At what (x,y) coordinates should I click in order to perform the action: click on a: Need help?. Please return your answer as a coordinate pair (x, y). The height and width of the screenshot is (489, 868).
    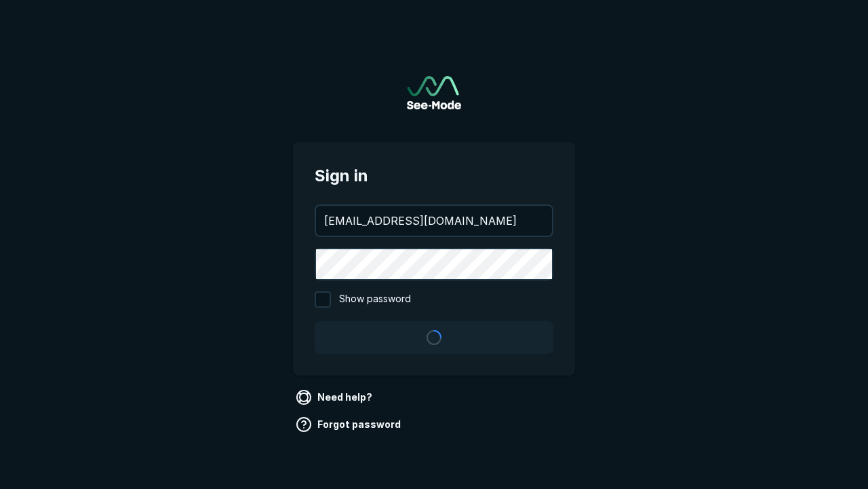
    Looking at the image, I should click on (335, 397).